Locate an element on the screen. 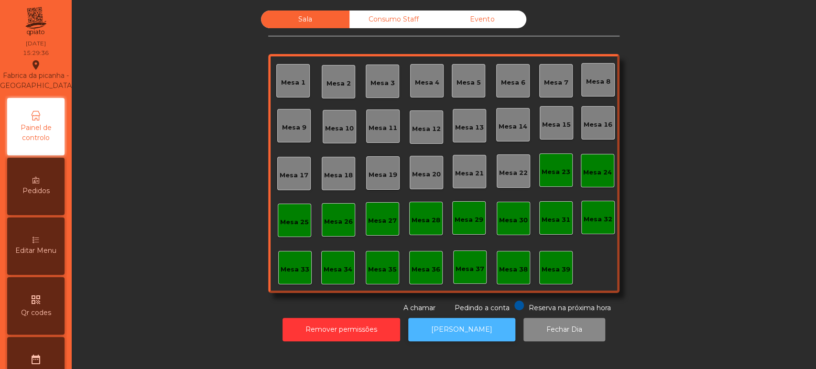 This screenshot has height=369, width=816. div: Mesa 36 is located at coordinates (426, 270).